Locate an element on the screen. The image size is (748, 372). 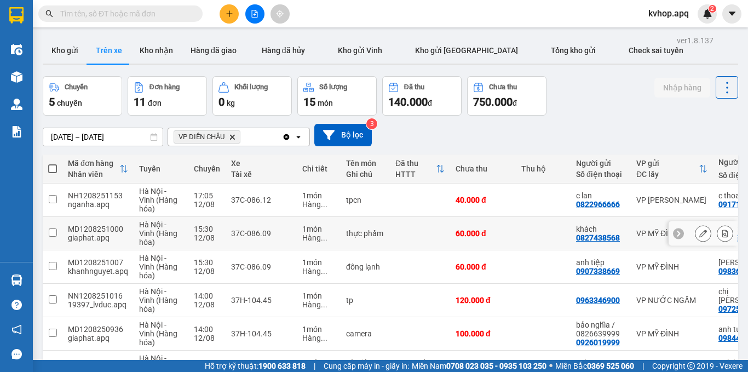
span: notification is located at coordinates (16, 329).